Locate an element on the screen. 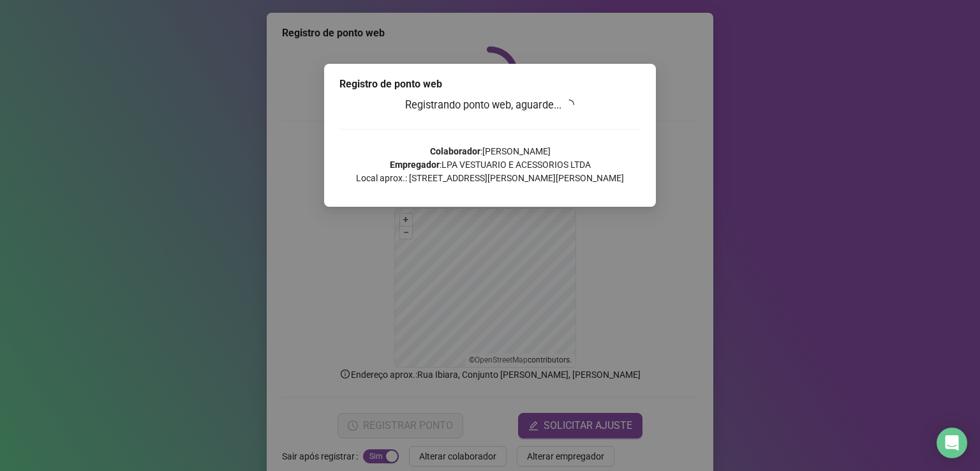  strong: Empregador is located at coordinates (415, 165).